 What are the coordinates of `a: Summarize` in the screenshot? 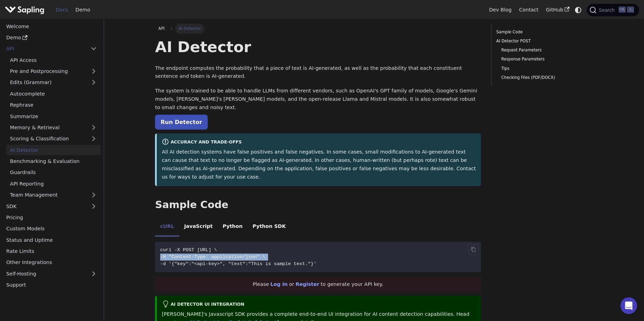 It's located at (54, 116).